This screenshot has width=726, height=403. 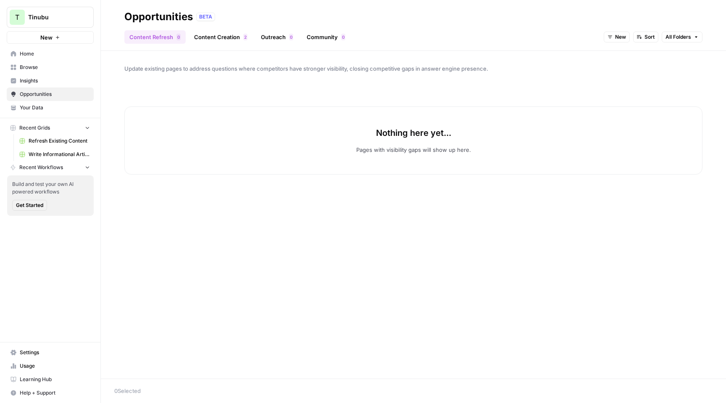 I want to click on span: Browse, so click(x=55, y=67).